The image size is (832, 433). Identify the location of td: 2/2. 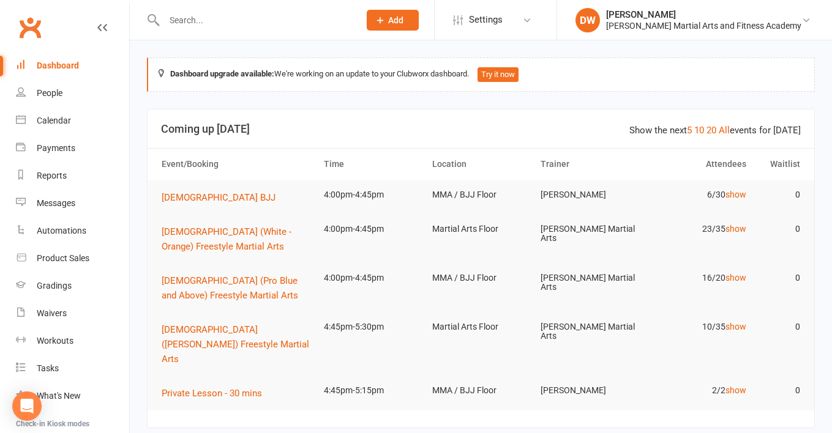
(697, 390).